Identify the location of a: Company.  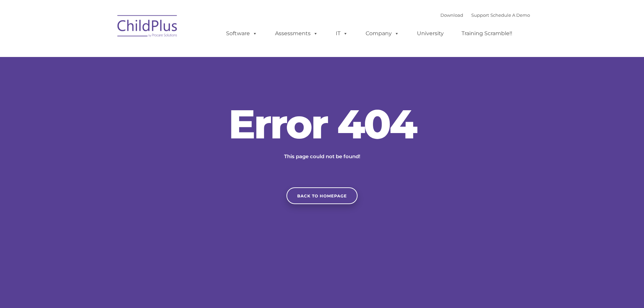
(382, 33).